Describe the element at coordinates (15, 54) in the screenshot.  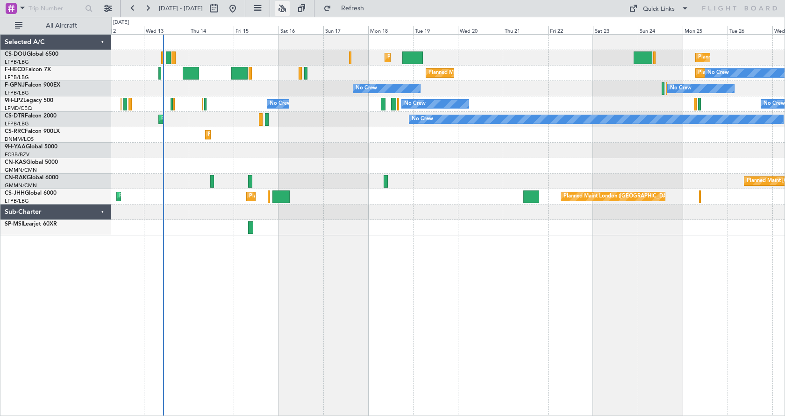
I see `span: CS-DOU` at that location.